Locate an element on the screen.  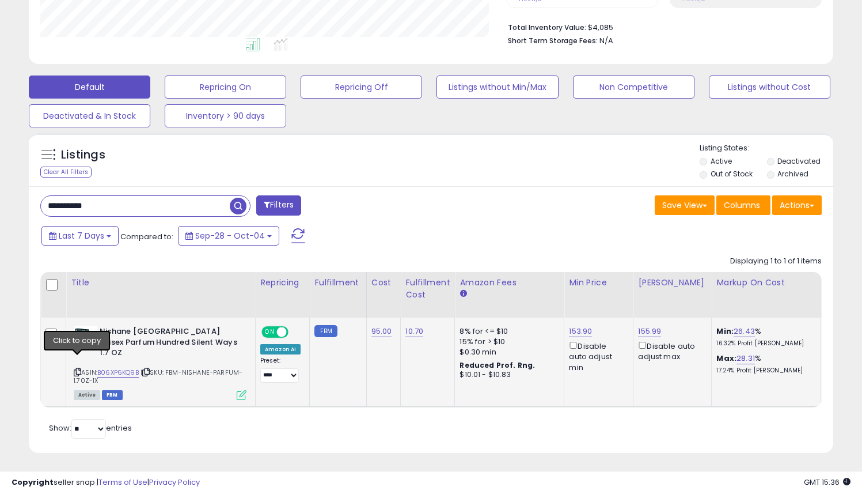
div: Title is located at coordinates (161, 282).